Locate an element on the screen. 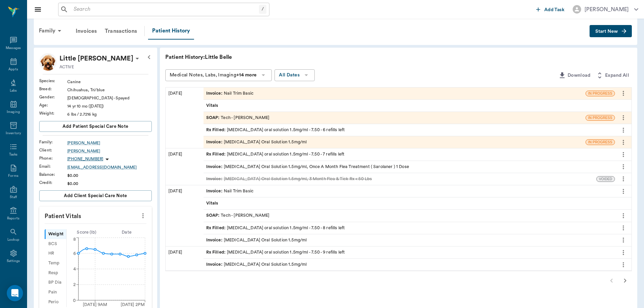 This screenshot has height=308, width=644. div: Medical Notes, Labs, Imaging is located at coordinates (213, 75).